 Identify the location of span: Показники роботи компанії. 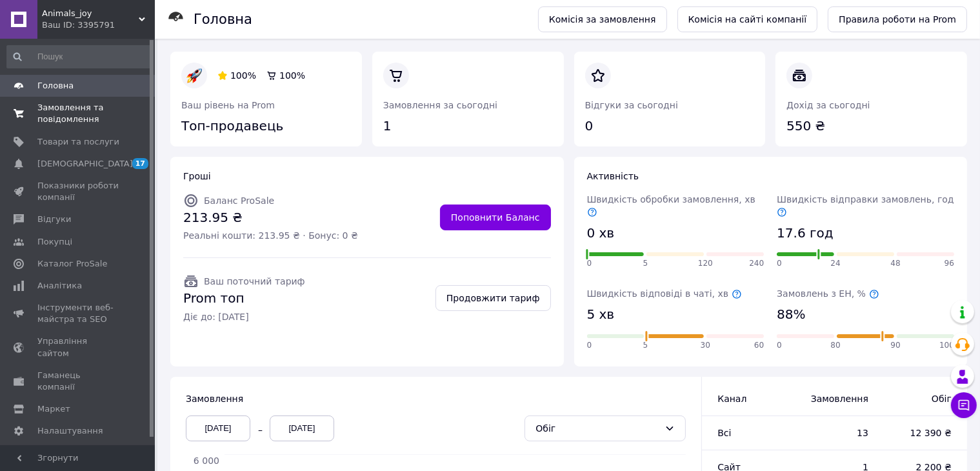
(78, 192).